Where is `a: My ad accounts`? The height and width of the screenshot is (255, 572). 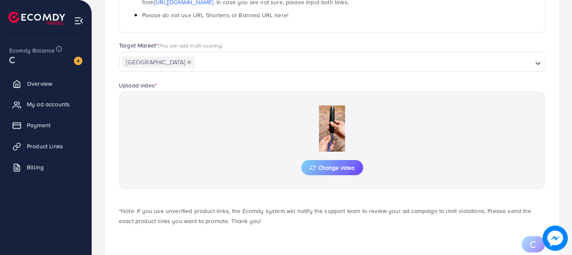
a: My ad accounts is located at coordinates (46, 104).